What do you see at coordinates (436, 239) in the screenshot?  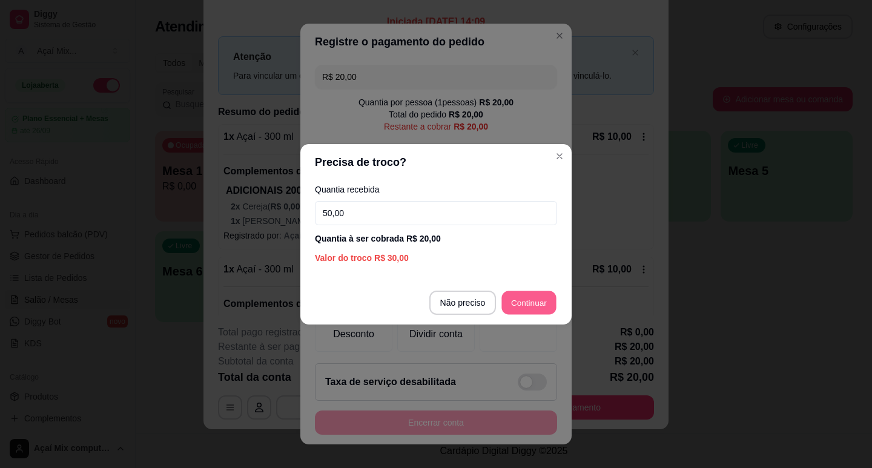 I see `div: Quantia à ser cobrada R$ 20,00` at bounding box center [436, 239].